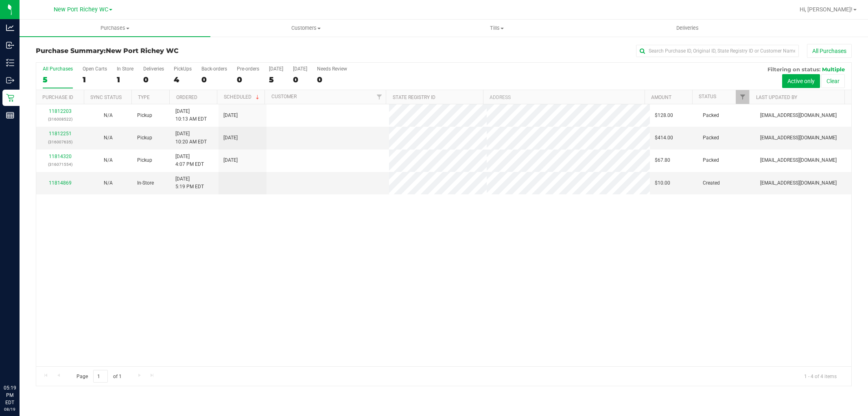 This screenshot has width=868, height=416. Describe the element at coordinates (125, 69) in the screenshot. I see `div: In Store` at that location.